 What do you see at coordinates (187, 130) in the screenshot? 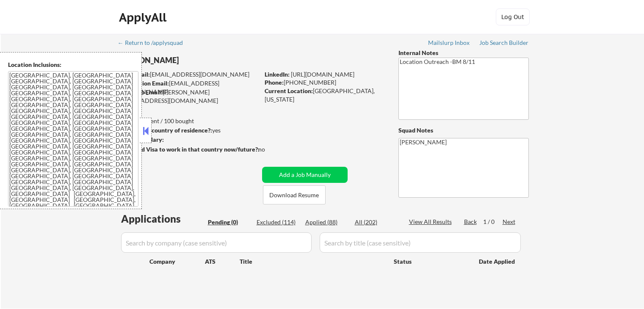
I see `div: yes` at bounding box center [187, 130].